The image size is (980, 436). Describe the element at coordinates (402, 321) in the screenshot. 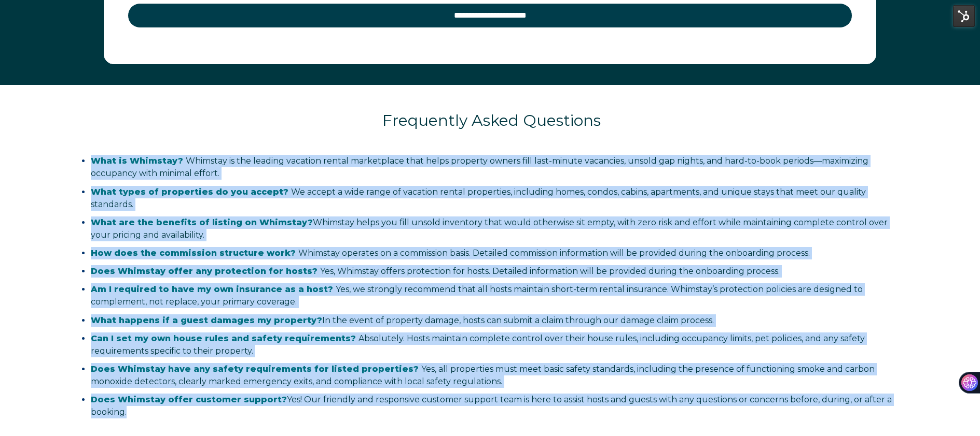

I see `span: In the event of property damage, hosts can submit a claim through our damage claim process.` at that location.